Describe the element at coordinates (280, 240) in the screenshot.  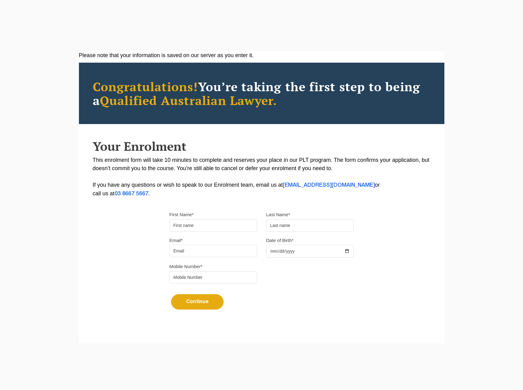
I see `label: Date of Birth*` at that location.